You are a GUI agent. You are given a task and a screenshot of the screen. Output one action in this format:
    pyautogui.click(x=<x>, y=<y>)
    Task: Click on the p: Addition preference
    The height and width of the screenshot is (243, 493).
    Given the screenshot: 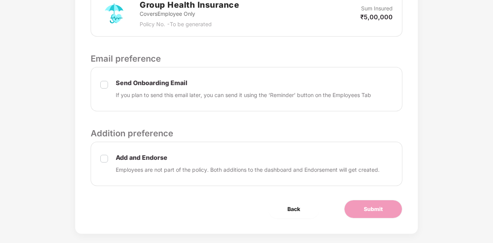 What is the action you would take?
    pyautogui.click(x=247, y=134)
    